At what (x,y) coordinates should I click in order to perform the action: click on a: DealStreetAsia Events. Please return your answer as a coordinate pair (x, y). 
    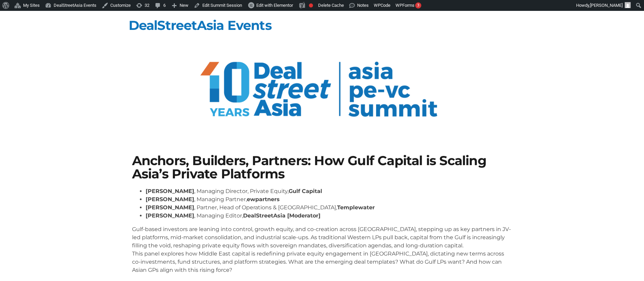
    Looking at the image, I should click on (200, 25).